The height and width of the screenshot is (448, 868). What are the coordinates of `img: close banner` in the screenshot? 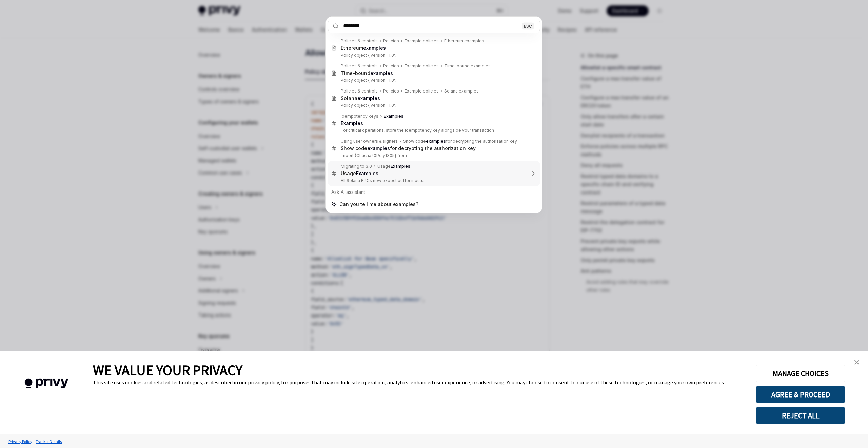 It's located at (857, 362).